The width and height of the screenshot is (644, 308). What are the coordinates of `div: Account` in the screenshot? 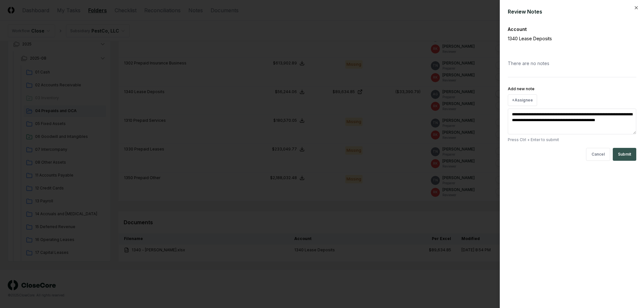 It's located at (572, 29).